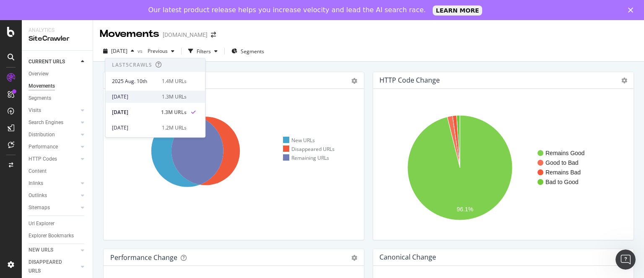  Describe the element at coordinates (247, 51) in the screenshot. I see `button: Segments` at that location.